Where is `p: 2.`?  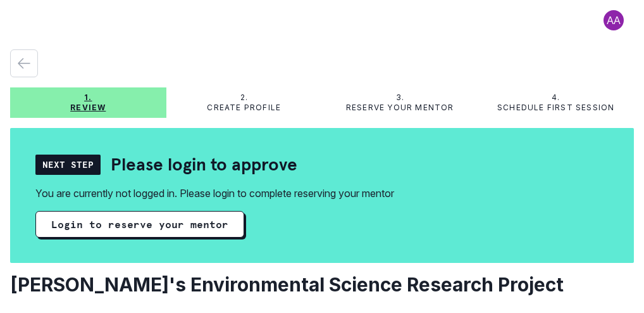
p: 2. is located at coordinates (244, 98).